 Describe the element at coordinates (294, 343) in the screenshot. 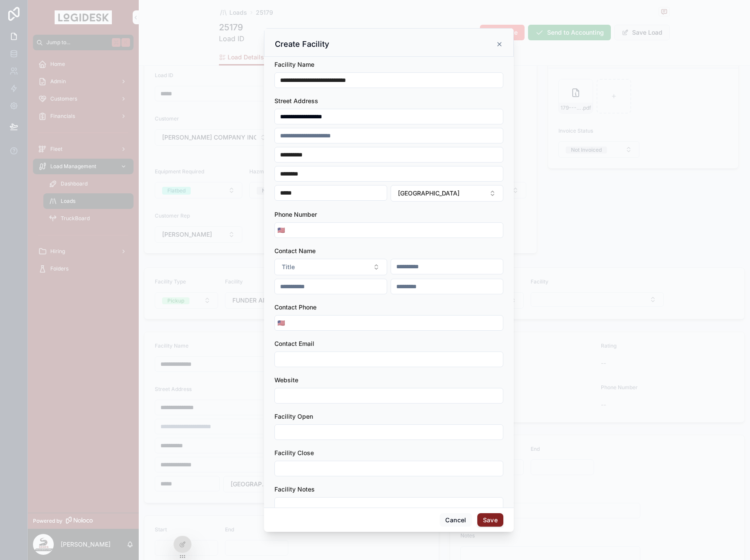

I see `span: Contact Email` at that location.